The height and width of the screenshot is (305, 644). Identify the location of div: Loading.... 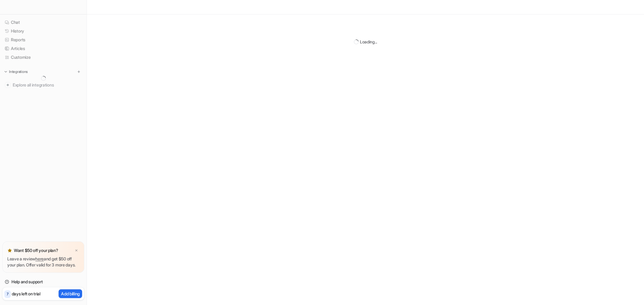
(368, 42).